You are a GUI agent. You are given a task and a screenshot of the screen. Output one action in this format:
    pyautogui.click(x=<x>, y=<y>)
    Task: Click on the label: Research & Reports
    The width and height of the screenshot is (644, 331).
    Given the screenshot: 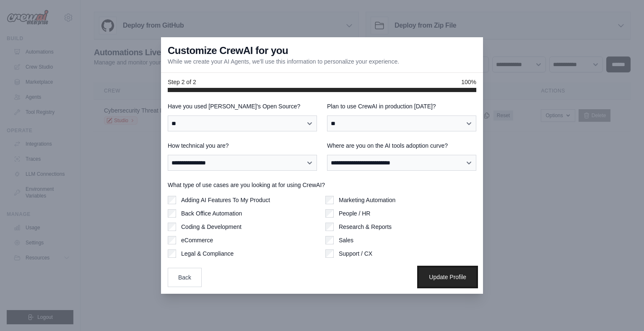 What is the action you would take?
    pyautogui.click(x=365, y=227)
    